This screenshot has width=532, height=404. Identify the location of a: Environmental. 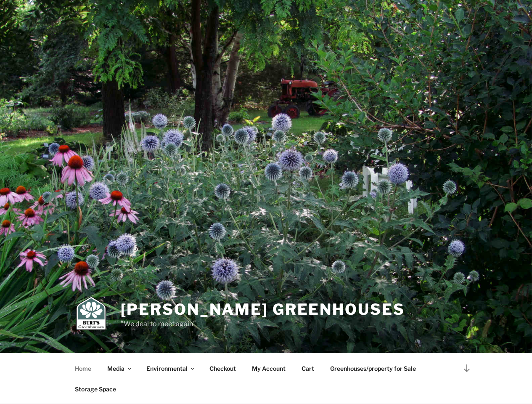
(170, 368).